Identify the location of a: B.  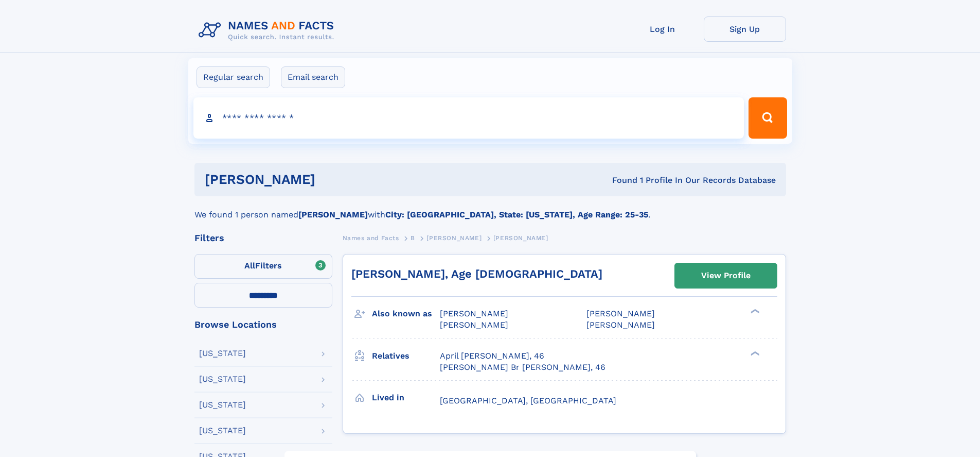
(413, 237).